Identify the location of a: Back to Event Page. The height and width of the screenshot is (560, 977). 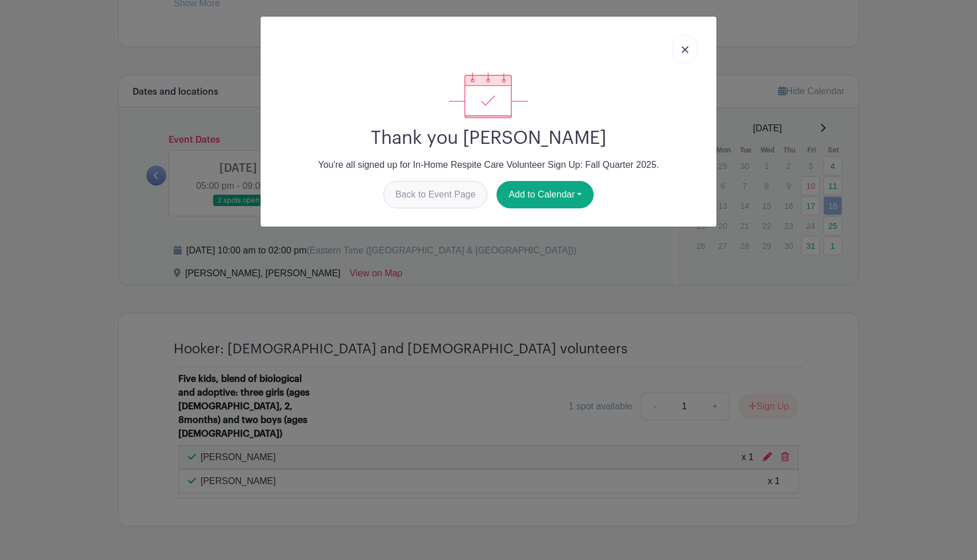
(436, 195).